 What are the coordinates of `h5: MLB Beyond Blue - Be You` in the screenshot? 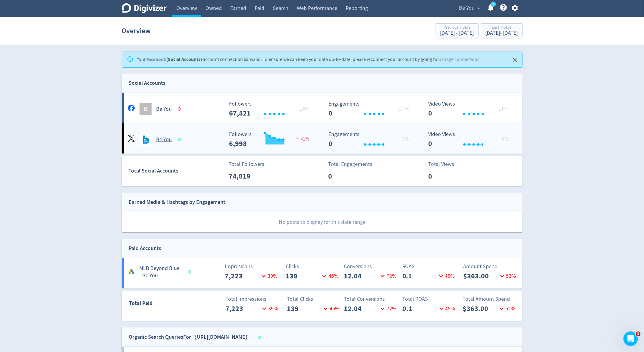 It's located at (161, 272).